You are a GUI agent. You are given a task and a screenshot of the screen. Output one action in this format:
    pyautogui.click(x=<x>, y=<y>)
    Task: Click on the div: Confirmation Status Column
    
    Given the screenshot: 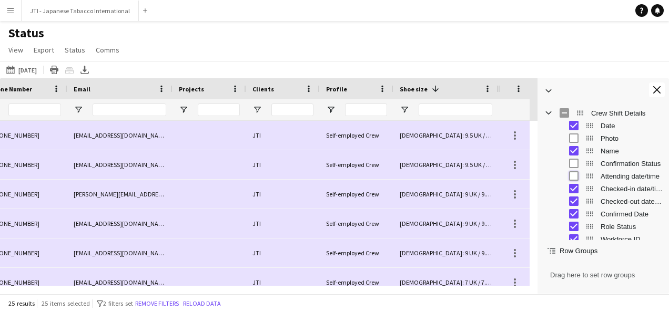 What is the action you would take?
    pyautogui.click(x=603, y=163)
    